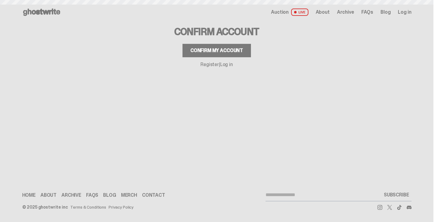 Image resolution: width=438 pixels, height=222 pixels. Describe the element at coordinates (210, 64) in the screenshot. I see `a: Register` at that location.